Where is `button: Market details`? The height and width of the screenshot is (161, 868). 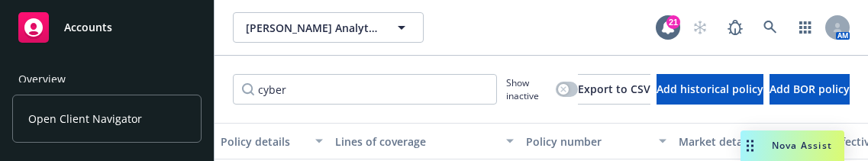 button: Market details is located at coordinates (748, 141).